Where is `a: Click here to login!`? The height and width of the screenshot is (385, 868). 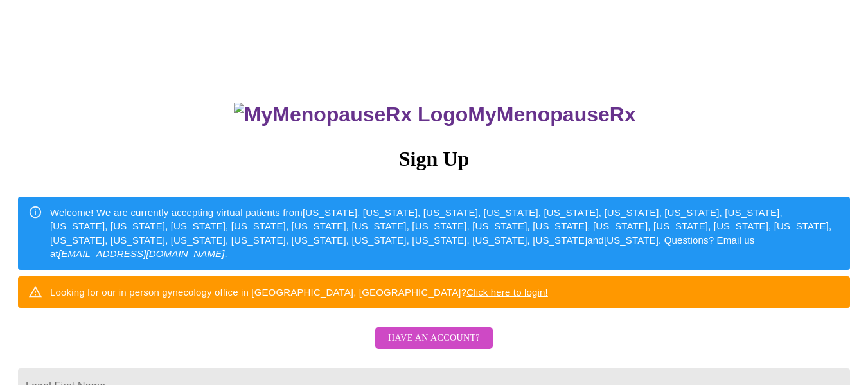 a: Click here to login! is located at coordinates (507, 292).